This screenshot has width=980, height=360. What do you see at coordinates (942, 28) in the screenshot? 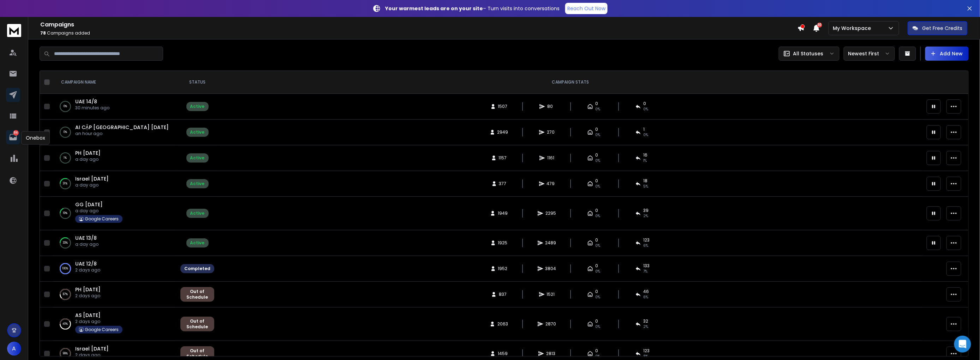
I see `p: Get Free Credits` at bounding box center [942, 28].